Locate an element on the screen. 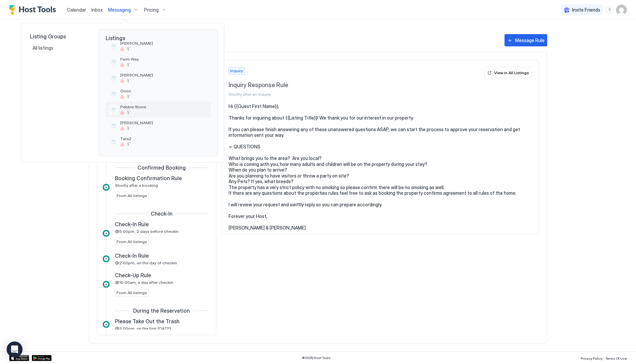 The height and width of the screenshot is (364, 636). span: Orion is located at coordinates (165, 91).